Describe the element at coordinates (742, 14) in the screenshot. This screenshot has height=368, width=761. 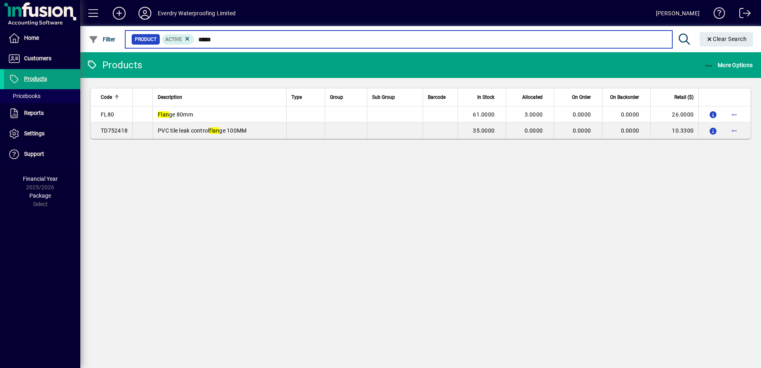
I see `a: Logout` at that location.